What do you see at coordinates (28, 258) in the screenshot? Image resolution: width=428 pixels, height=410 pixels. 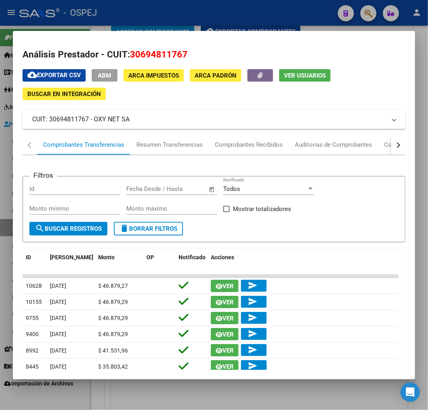 I see `span: ID` at bounding box center [28, 258].